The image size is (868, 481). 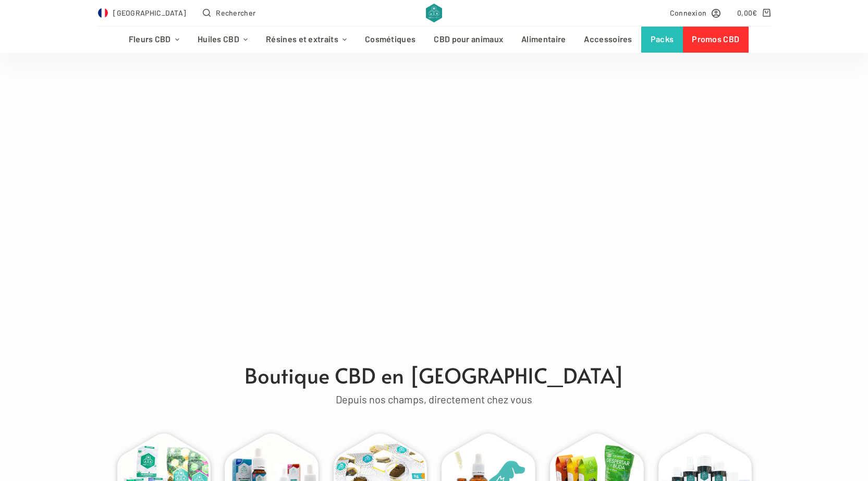 I want to click on a: Packs, so click(x=662, y=40).